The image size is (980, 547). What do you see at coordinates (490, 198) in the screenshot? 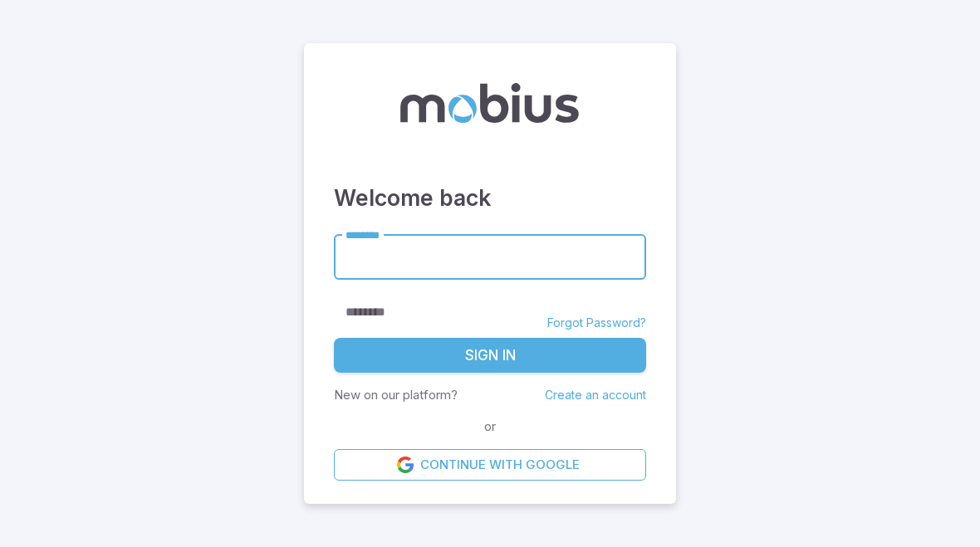
I see `h3: Welcome back` at bounding box center [490, 198].